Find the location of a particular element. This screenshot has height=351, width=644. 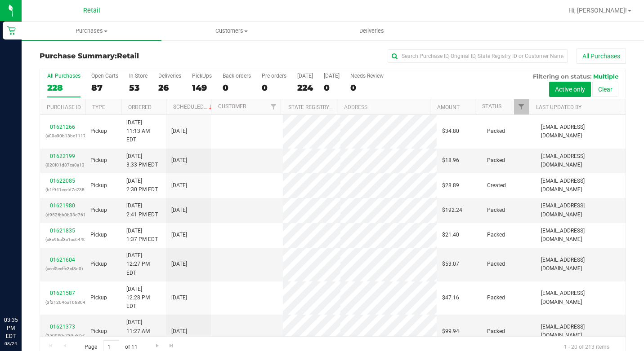

span: Deliveries is located at coordinates (372, 31).